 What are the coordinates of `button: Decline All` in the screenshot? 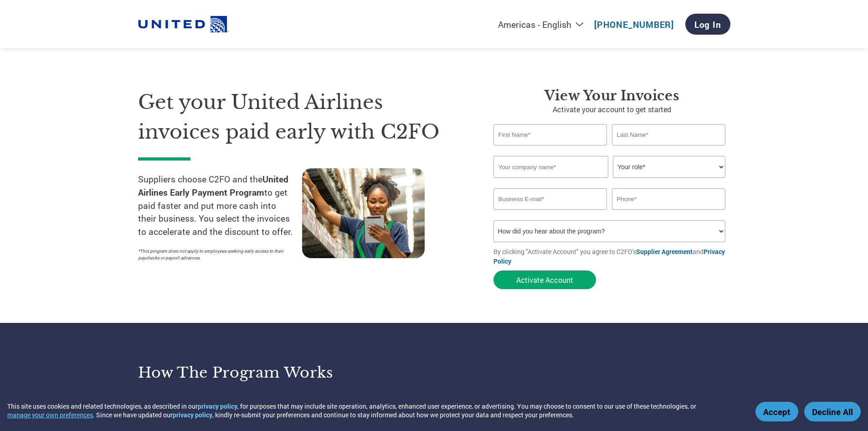 It's located at (833, 412).